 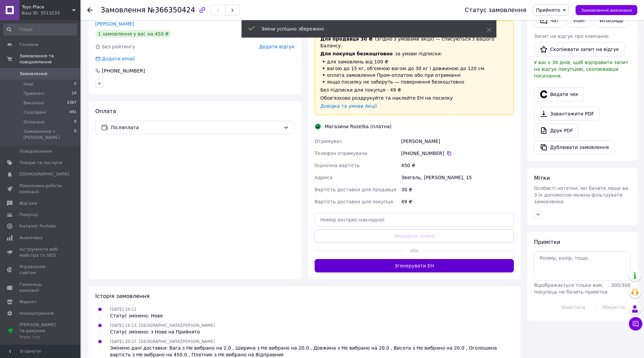 What do you see at coordinates (137, 316) in the screenshot?
I see `div: Статус змінено: Нове` at bounding box center [137, 316].